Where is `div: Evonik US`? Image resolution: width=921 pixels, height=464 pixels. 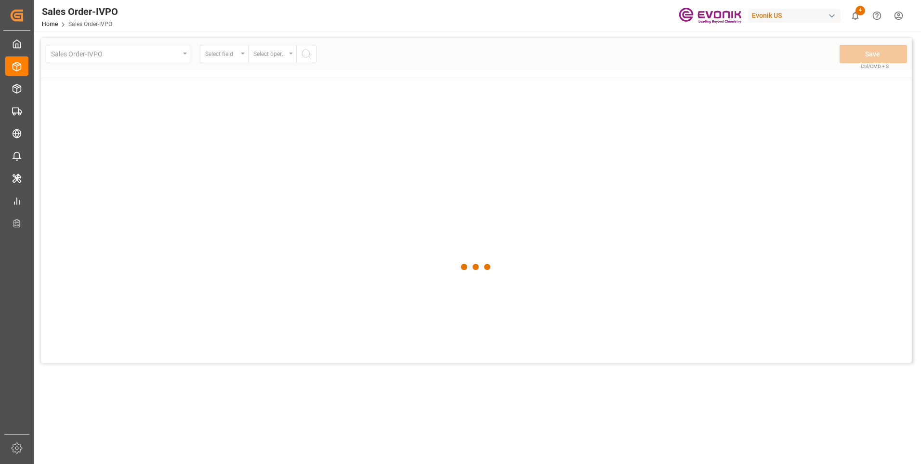 div: Evonik US is located at coordinates (795, 15).